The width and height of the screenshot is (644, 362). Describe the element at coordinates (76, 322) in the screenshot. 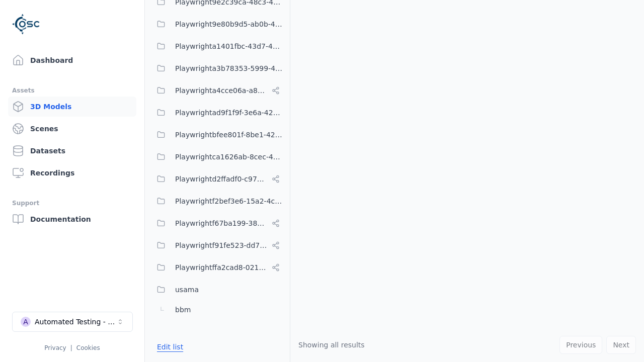

I see `div: Automated Testing - Playwright` at that location.